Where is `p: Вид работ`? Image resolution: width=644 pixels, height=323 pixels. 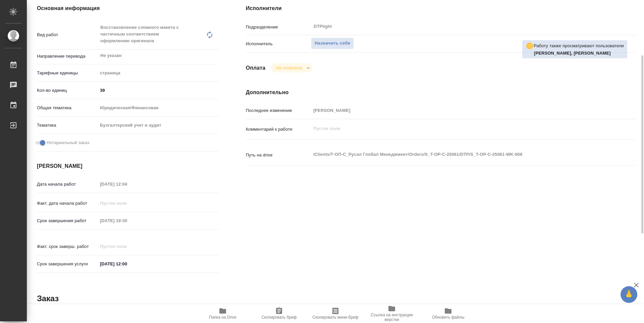 p: Вид работ is located at coordinates (67, 35).